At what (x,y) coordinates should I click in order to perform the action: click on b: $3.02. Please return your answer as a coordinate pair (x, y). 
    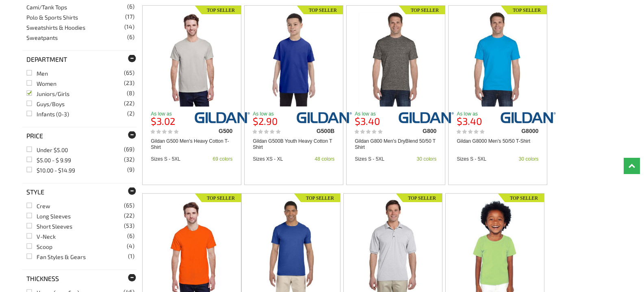
    Looking at the image, I should click on (163, 121).